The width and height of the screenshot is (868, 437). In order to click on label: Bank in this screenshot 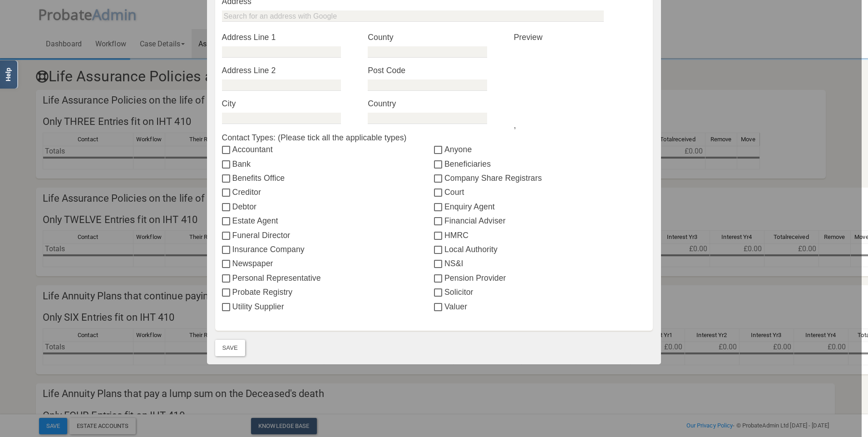, I will do `click(328, 164)`.